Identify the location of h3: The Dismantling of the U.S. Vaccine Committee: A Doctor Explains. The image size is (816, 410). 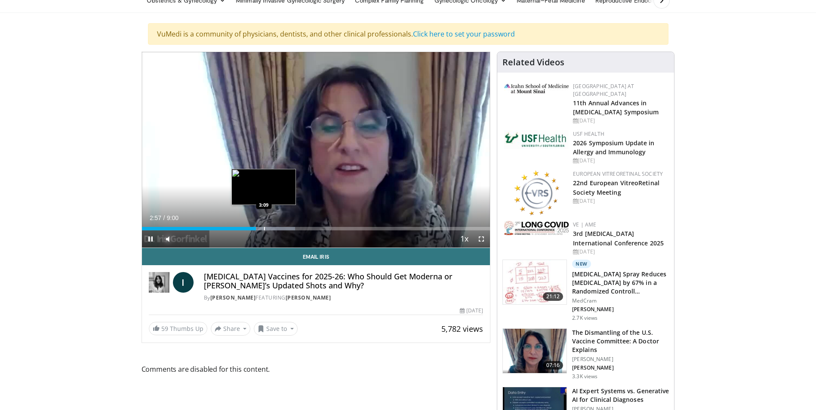
(620, 341).